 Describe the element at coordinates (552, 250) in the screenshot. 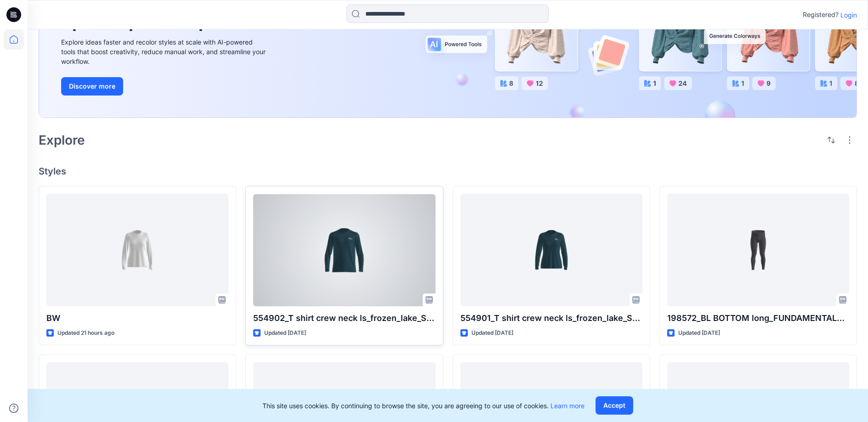

I see `a: 554901_T shirt crew neck ls_frozen_lake_SMS_3D` at that location.